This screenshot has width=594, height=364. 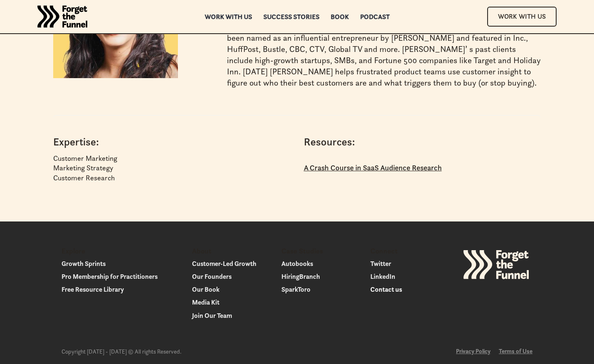 What do you see at coordinates (228, 17) in the screenshot?
I see `div: Work with us` at bounding box center [228, 17].